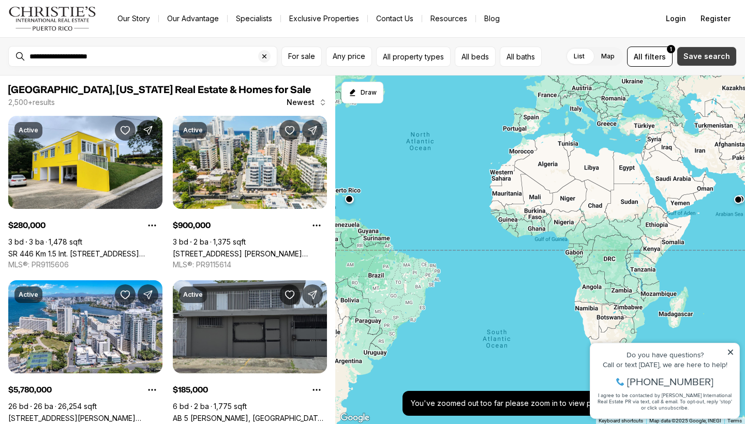 This screenshot has height=424, width=745. Describe the element at coordinates (254, 19) in the screenshot. I see `a: Specialists` at that location.